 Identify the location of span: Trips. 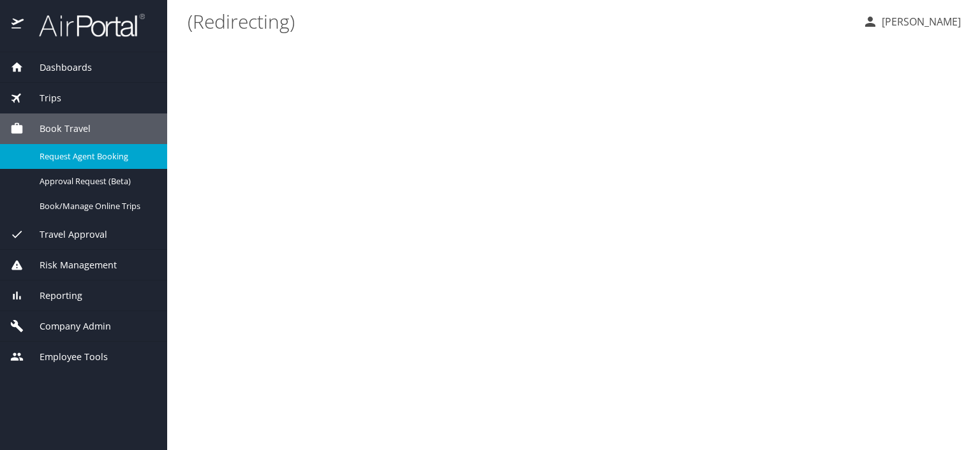
(42, 98).